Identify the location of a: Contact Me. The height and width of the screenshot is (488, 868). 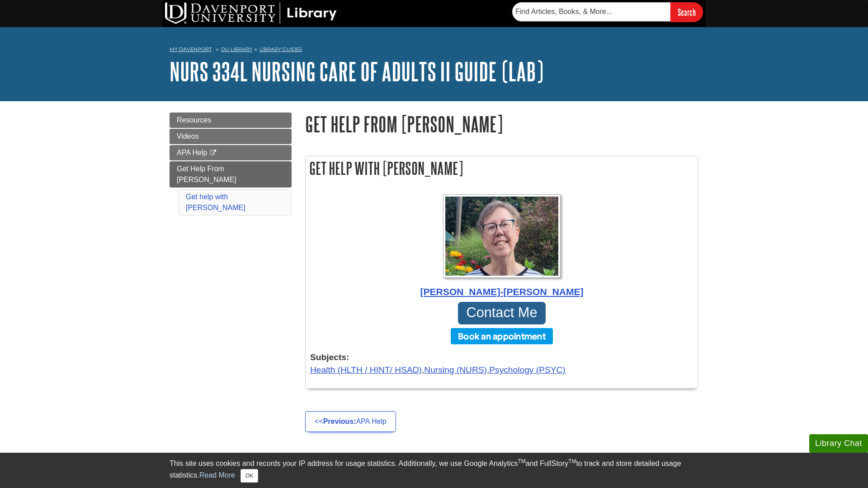
(502, 313).